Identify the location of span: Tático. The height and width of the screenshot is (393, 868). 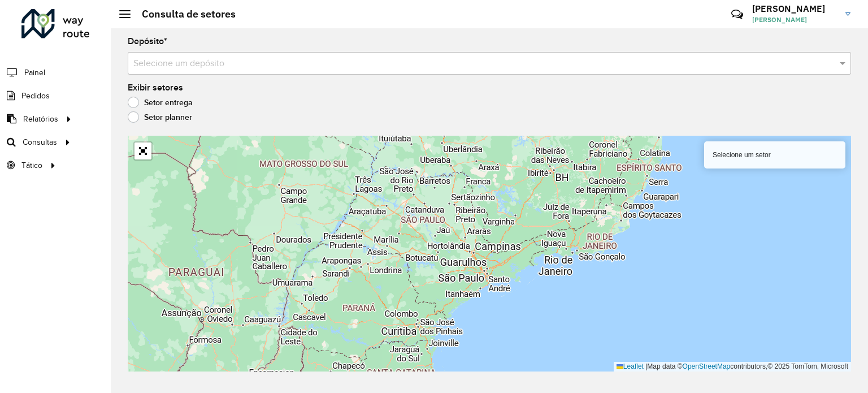
(31, 165).